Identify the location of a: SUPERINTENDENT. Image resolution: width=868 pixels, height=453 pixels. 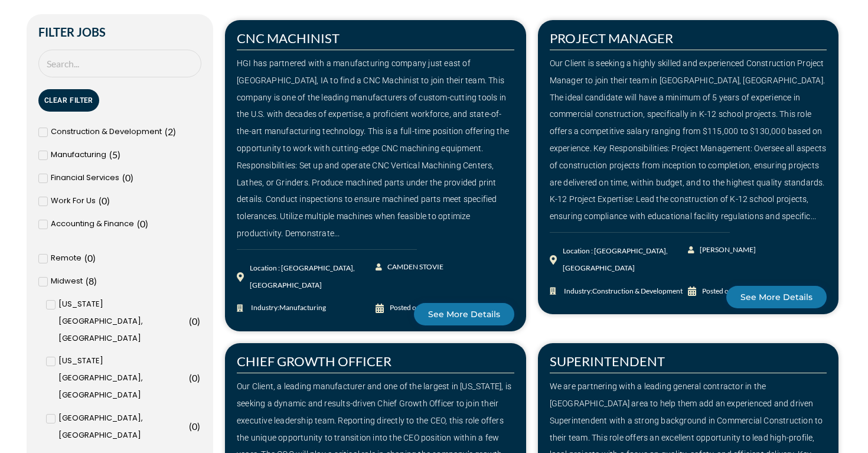
(607, 361).